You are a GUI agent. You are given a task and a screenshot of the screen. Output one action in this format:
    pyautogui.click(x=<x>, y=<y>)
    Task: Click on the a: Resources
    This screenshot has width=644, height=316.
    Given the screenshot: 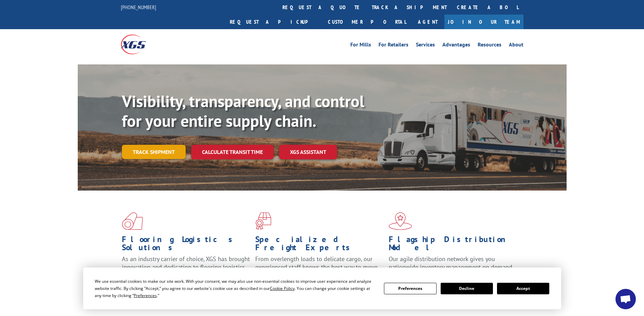 What is the action you would take?
    pyautogui.click(x=490, y=46)
    